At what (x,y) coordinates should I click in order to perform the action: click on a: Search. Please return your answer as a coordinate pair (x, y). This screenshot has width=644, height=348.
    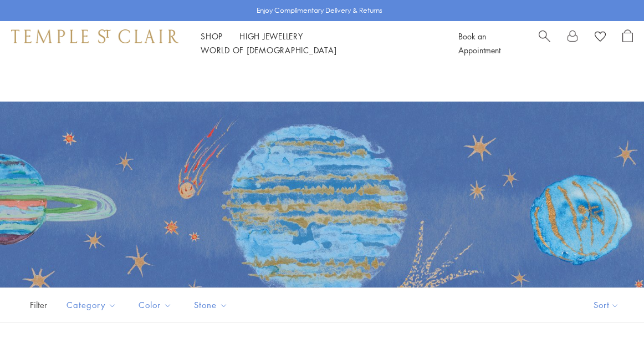
    Looking at the image, I should click on (544, 43).